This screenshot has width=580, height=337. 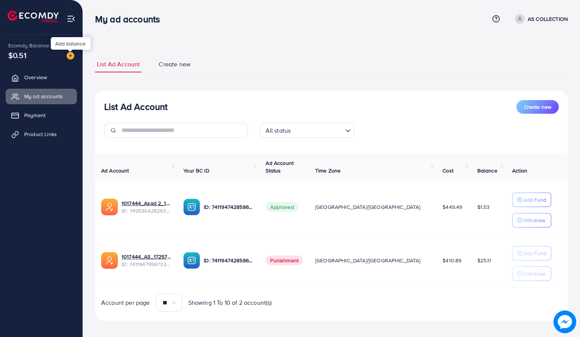 What do you see at coordinates (41, 134) in the screenshot?
I see `a: Product Links` at bounding box center [41, 134].